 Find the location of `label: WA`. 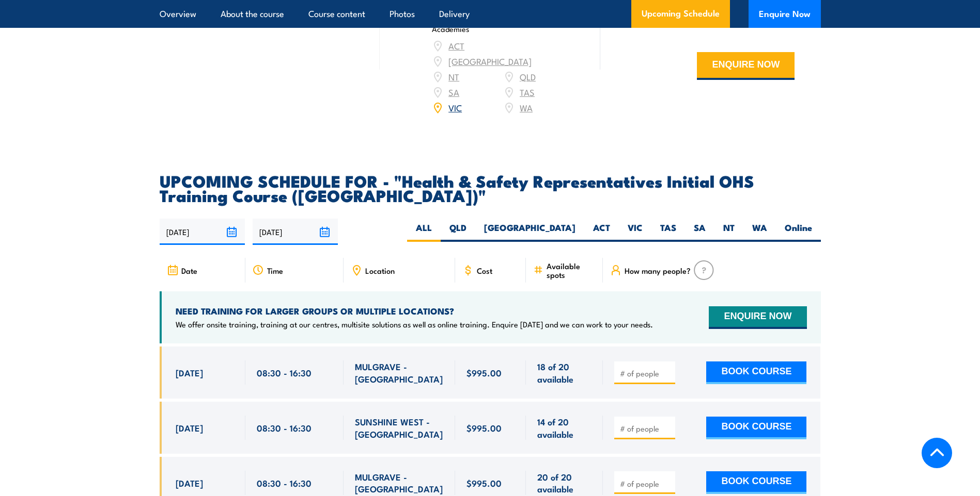

label: WA is located at coordinates (759, 232).